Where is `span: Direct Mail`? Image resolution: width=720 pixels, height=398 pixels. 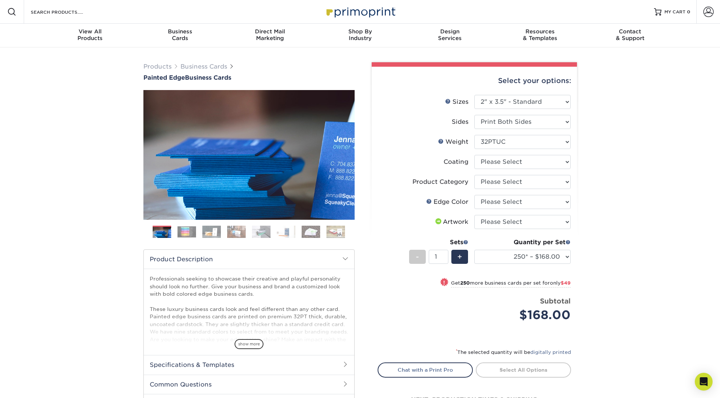 span: Direct Mail is located at coordinates (270, 31).